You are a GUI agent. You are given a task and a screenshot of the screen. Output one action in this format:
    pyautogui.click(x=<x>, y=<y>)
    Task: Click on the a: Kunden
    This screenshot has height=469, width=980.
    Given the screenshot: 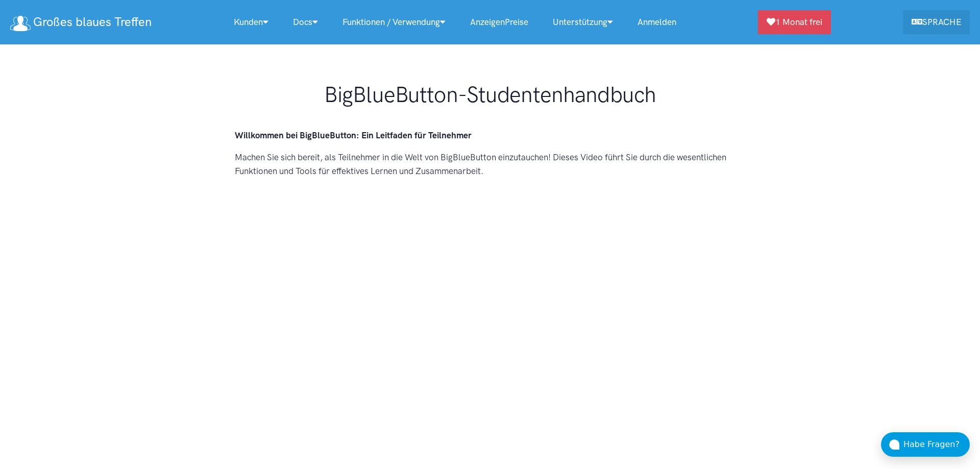 What is the action you would take?
    pyautogui.click(x=251, y=22)
    